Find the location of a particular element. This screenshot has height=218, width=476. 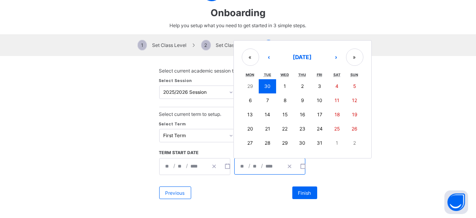

abbr: October 18, 2025 is located at coordinates (337, 115).